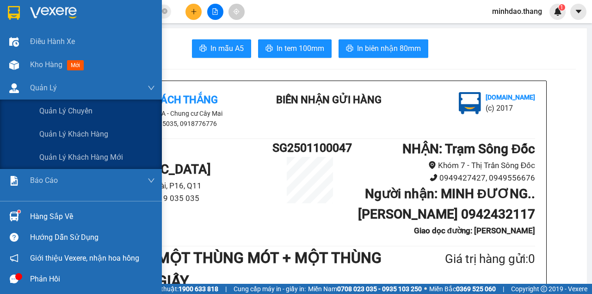 This screenshot has height=294, width=592. Describe the element at coordinates (578, 12) in the screenshot. I see `span: caret-down` at that location.